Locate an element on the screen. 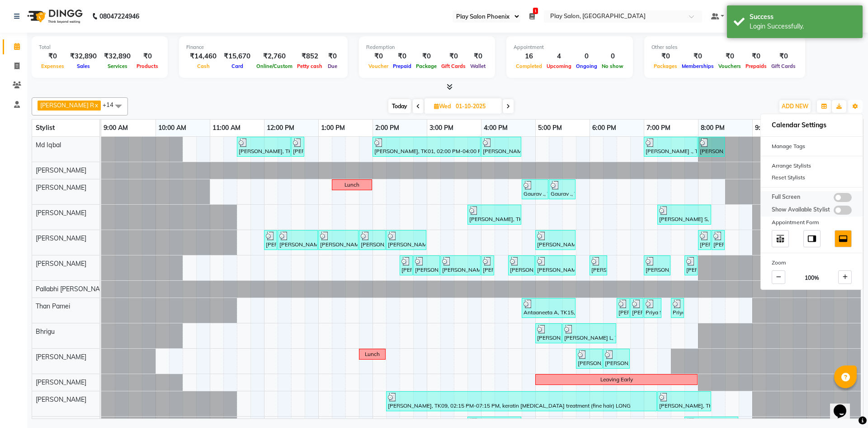 This screenshot has width=868, height=428. span: Online/Custom is located at coordinates (274, 66).